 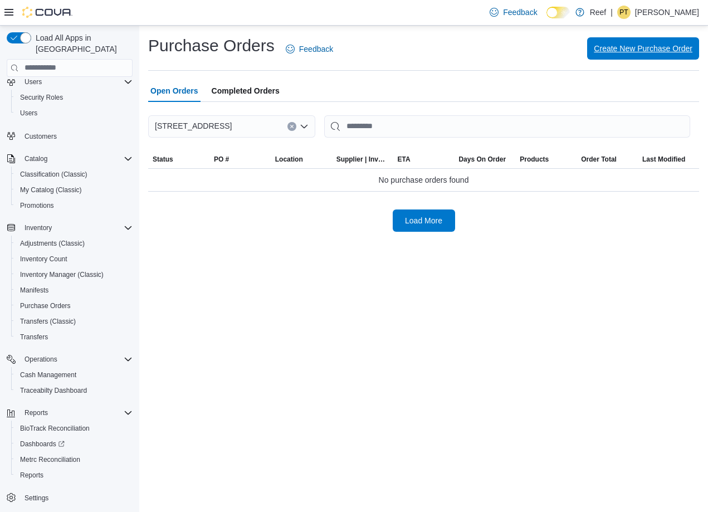 What do you see at coordinates (74, 337) in the screenshot?
I see `button: Transfers` at bounding box center [74, 337].